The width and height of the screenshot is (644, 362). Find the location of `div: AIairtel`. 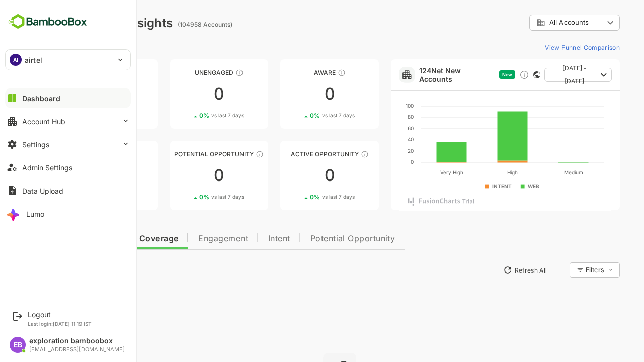

div: AIairtel is located at coordinates (68, 60).